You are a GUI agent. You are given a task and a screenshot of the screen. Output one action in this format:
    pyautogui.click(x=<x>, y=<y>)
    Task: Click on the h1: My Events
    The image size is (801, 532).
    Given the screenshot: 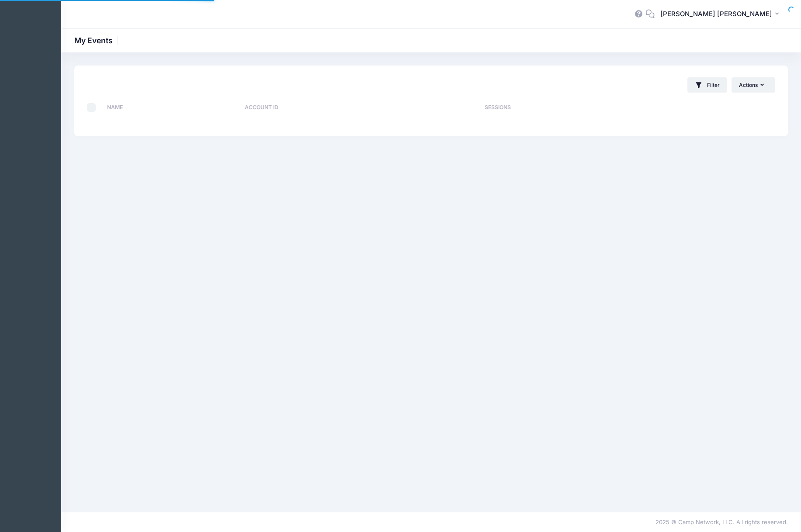 What is the action you would take?
    pyautogui.click(x=97, y=40)
    